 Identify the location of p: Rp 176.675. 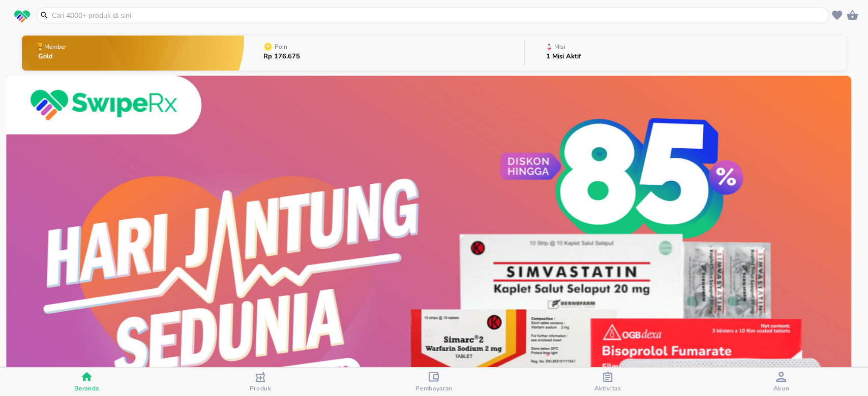
(282, 56).